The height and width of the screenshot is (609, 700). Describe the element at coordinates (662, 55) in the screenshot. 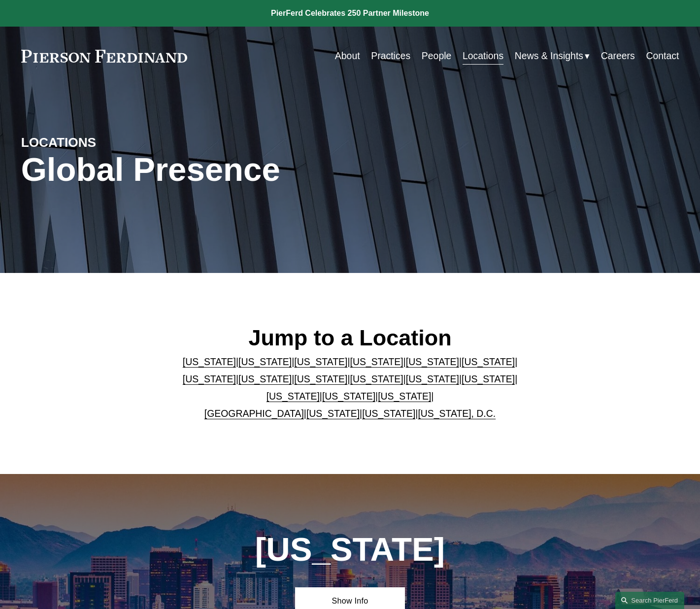

I see `a: Contact` at that location.